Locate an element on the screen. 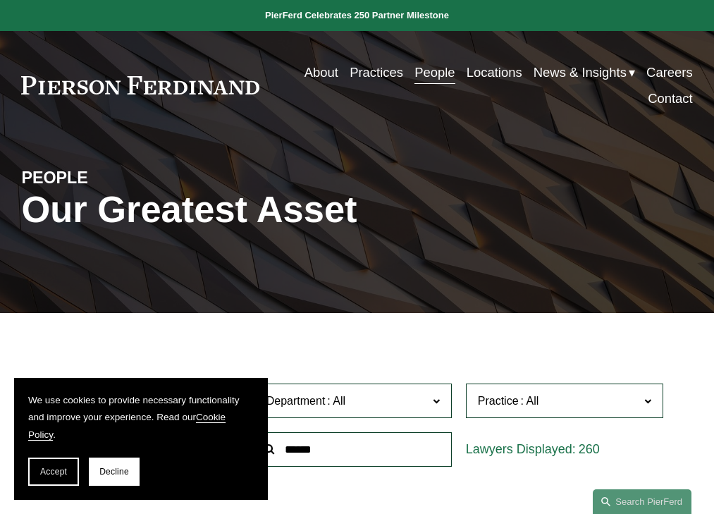 The image size is (714, 514). section: Cookie banner is located at coordinates (141, 439).